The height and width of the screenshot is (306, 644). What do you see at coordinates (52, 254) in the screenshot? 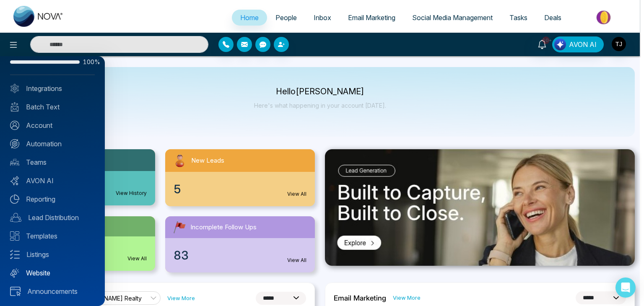
I see `a: Listings` at bounding box center [52, 254].